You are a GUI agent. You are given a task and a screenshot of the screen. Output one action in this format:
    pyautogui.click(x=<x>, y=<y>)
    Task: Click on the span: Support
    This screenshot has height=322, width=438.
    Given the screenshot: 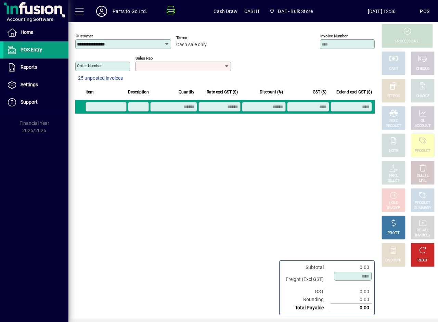 What is the action you would take?
    pyautogui.click(x=29, y=102)
    